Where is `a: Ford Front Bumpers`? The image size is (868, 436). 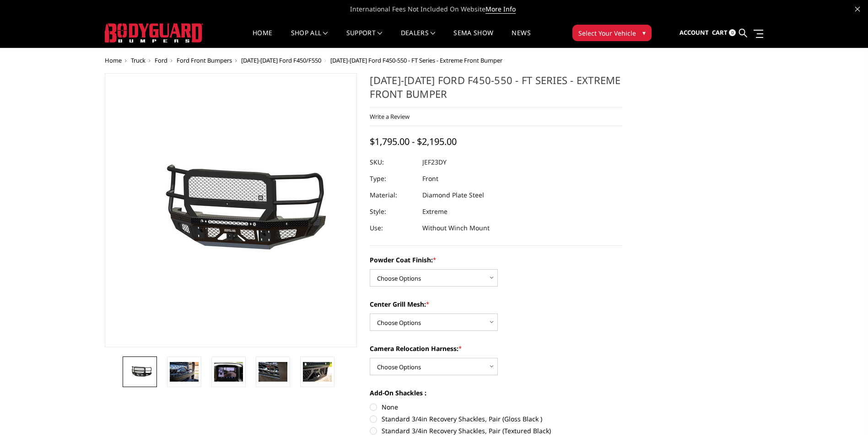
a: Ford Front Bumpers is located at coordinates (204, 60).